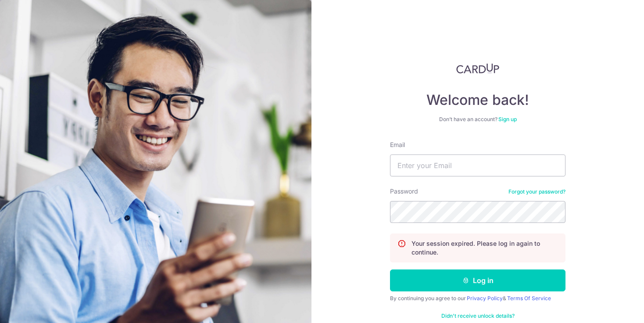  I want to click on a: Privacy Policy, so click(484, 298).